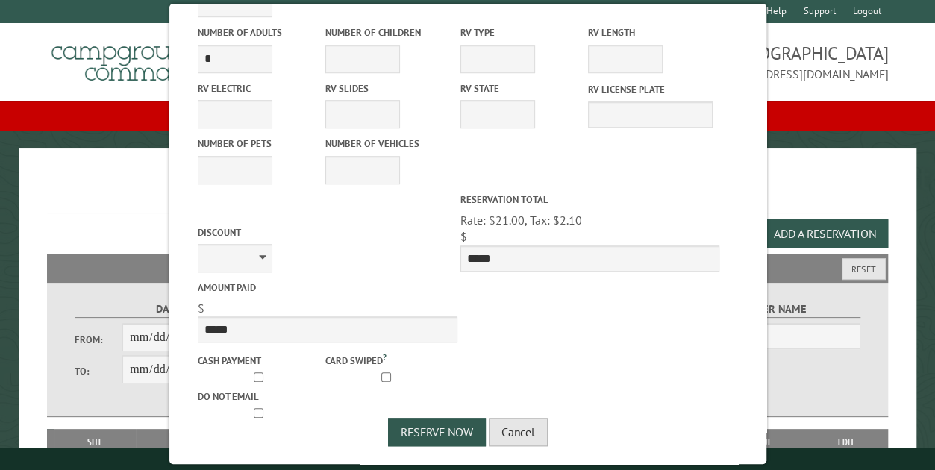 The height and width of the screenshot is (470, 935). Describe the element at coordinates (824, 233) in the screenshot. I see `button: Add a Reservation` at that location.